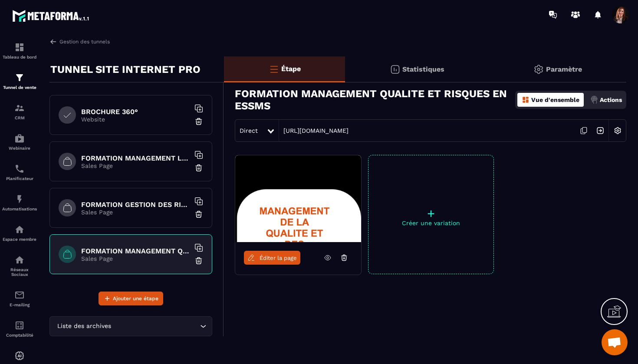  I want to click on img: accountant, so click(20, 325).